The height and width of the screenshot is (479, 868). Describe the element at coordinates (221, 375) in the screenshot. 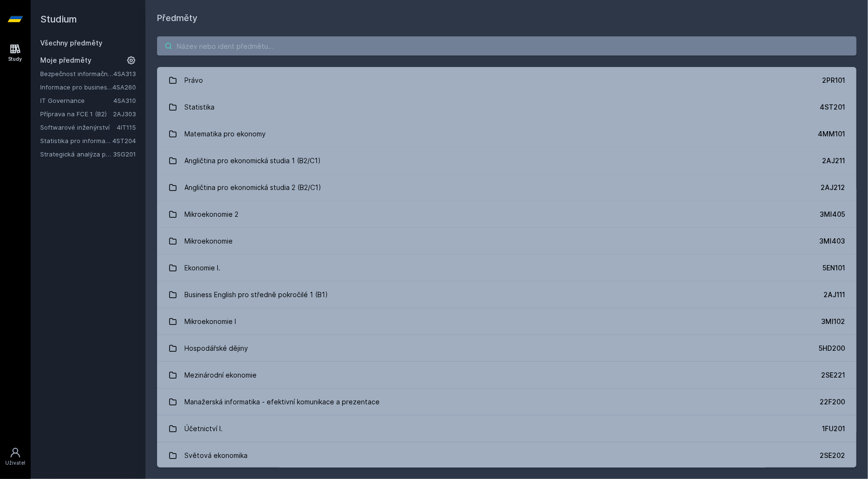

I see `div: Mezinárodní ekonomie` at that location.